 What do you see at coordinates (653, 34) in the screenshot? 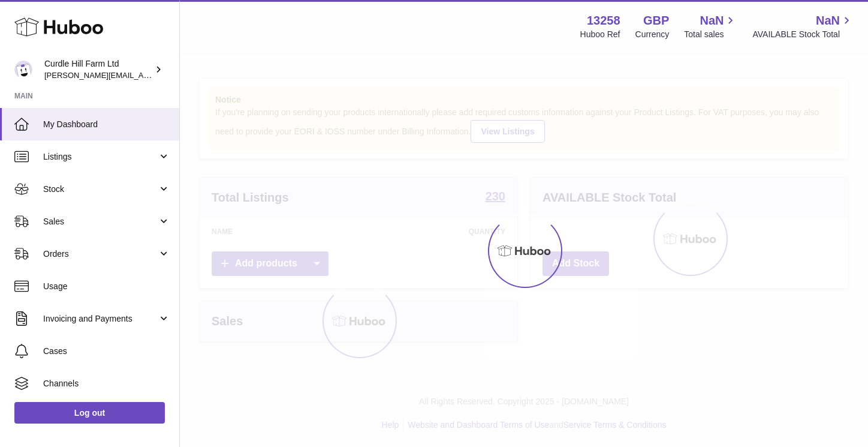
I see `div: Currency` at bounding box center [653, 34].